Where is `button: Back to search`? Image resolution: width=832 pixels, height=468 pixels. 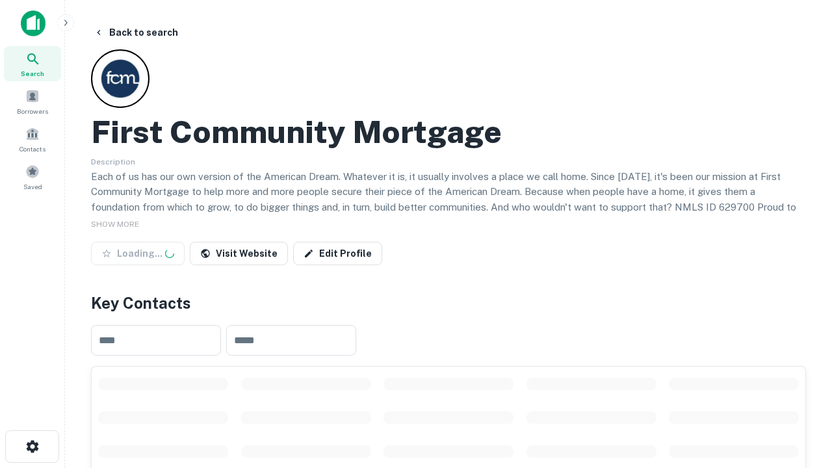
button: Back to search is located at coordinates (136, 32).